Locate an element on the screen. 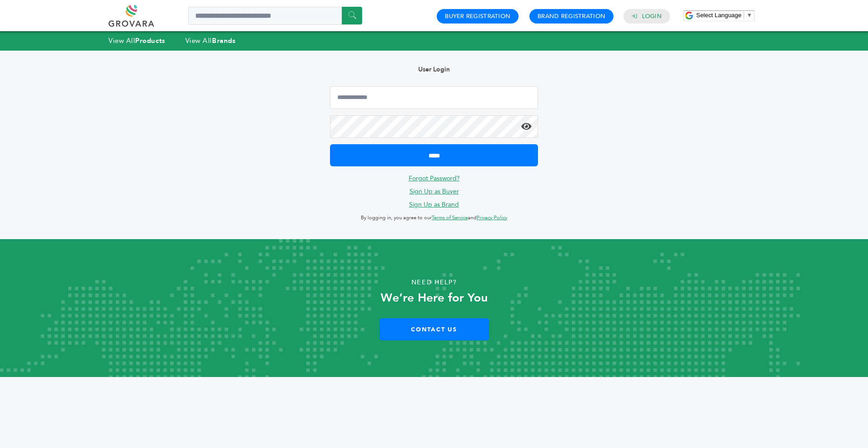  strong: Products is located at coordinates (150, 41).